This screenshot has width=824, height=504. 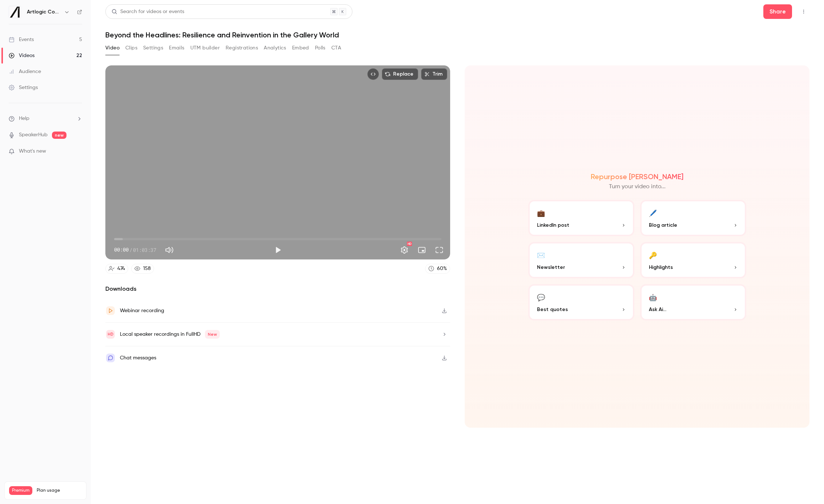 What do you see at coordinates (278, 250) in the screenshot?
I see `button: Play` at bounding box center [278, 250].